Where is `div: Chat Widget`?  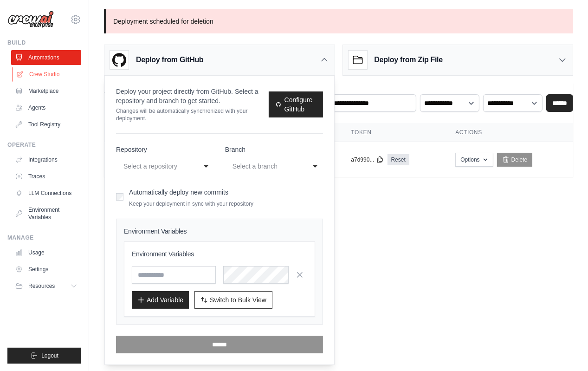
div: Chat Widget is located at coordinates (565, 349).